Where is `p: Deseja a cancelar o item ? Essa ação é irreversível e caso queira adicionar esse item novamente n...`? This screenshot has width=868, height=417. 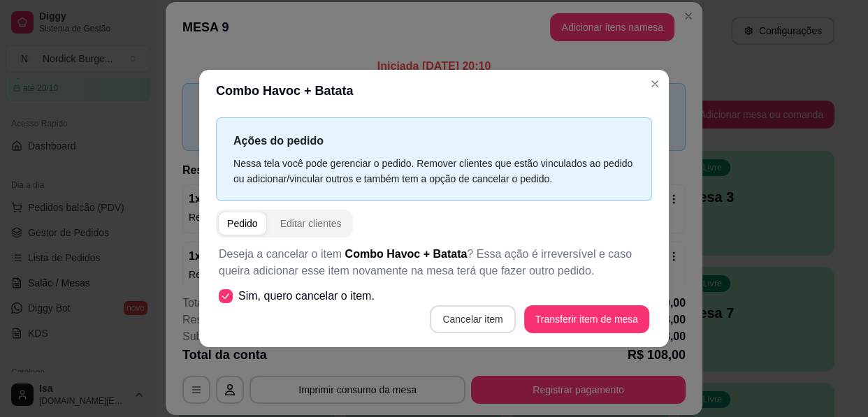 p: Deseja a cancelar o item ? Essa ação é irreversível e caso queira adicionar esse item novamente n... is located at coordinates (434, 263).